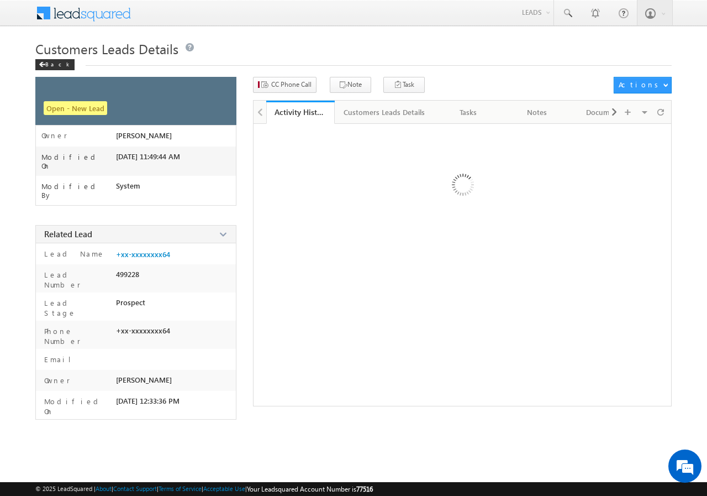 This screenshot has width=707, height=496. I want to click on img: Loading ..., so click(462, 186).